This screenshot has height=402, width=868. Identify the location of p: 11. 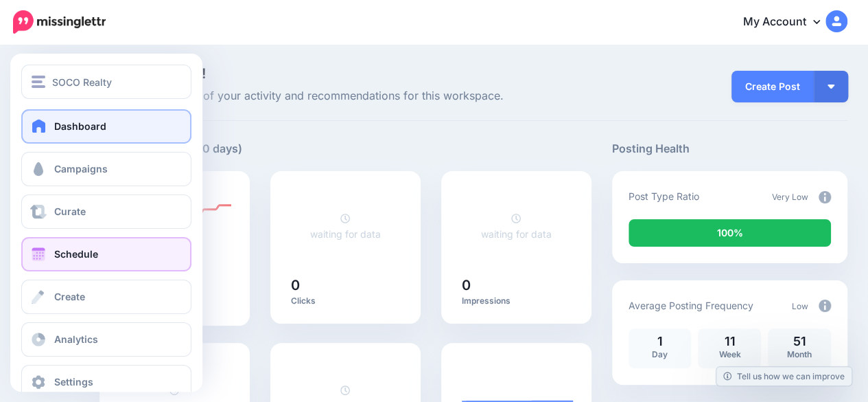
(729, 341).